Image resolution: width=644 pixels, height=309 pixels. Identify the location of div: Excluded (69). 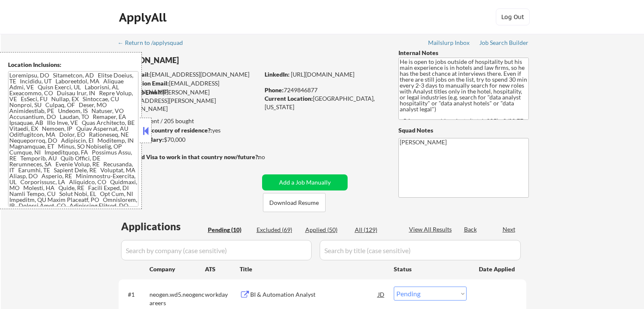
(277, 230).